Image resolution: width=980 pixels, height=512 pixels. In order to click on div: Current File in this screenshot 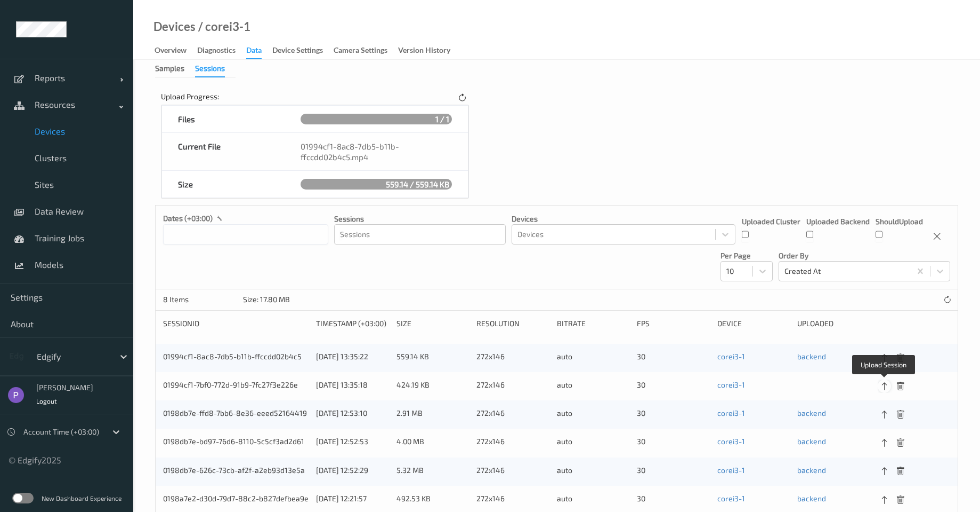, I will do `click(222, 151)`.